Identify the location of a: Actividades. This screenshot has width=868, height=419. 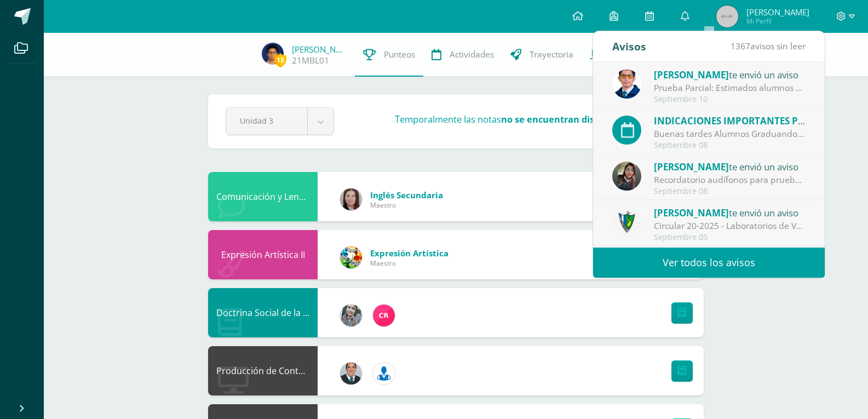
(462, 54).